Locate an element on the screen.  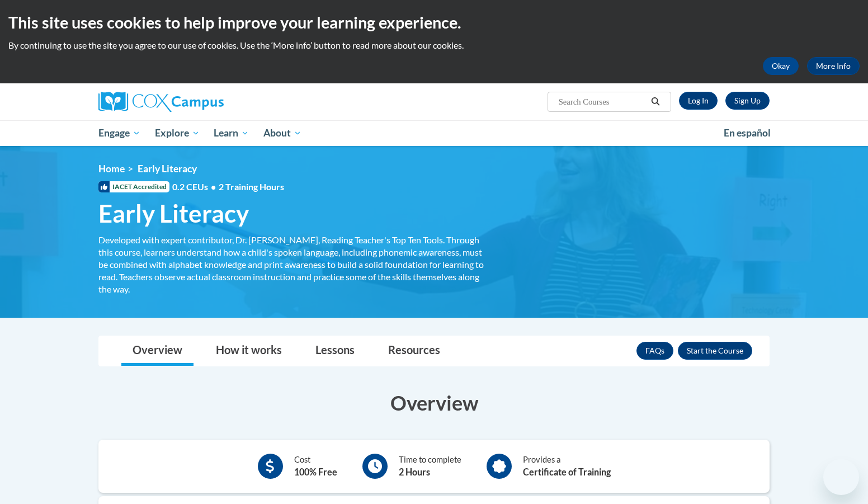
b: 2 Hours is located at coordinates (414, 472).